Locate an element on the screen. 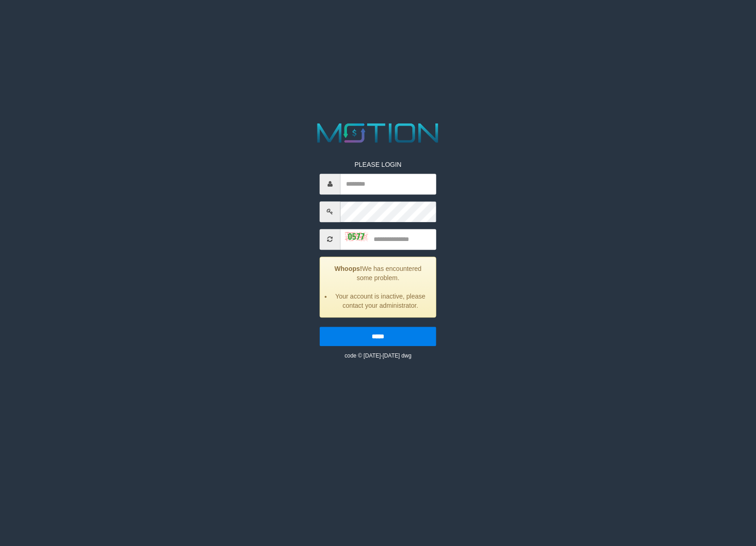  strong: Whoops! is located at coordinates (348, 268).